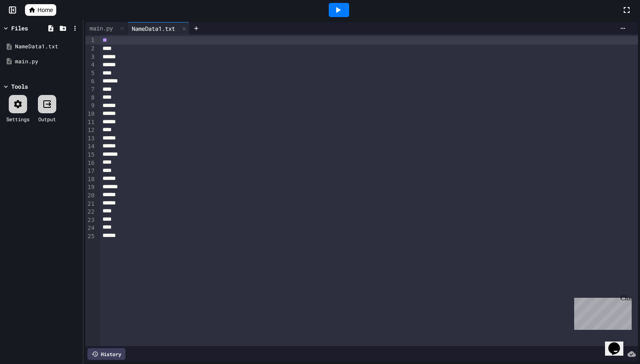 This screenshot has width=640, height=364. What do you see at coordinates (90, 196) in the screenshot?
I see `div: 20` at bounding box center [90, 196].